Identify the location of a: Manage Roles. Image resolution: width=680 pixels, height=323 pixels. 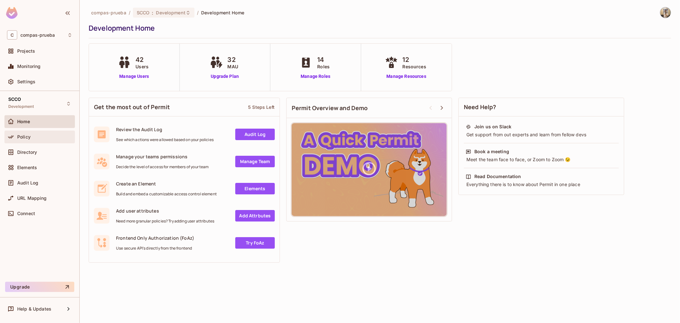
(316, 76).